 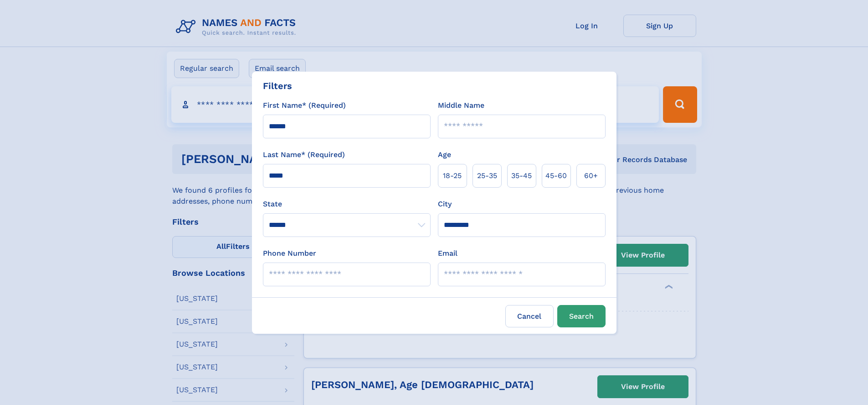 I want to click on label: Age, so click(x=445, y=155).